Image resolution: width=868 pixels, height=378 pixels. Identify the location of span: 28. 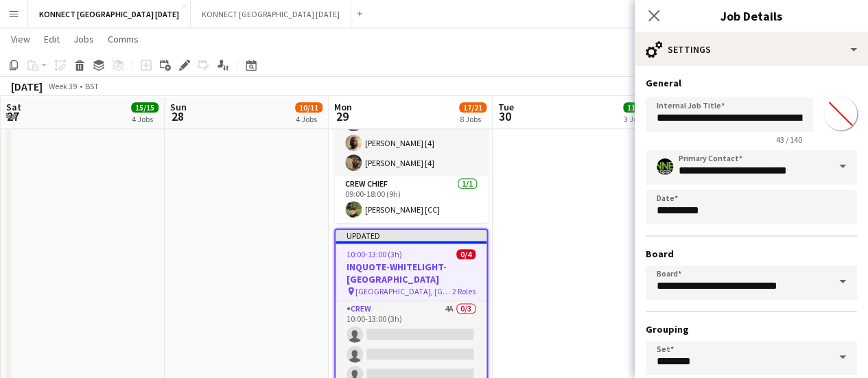
(177, 116).